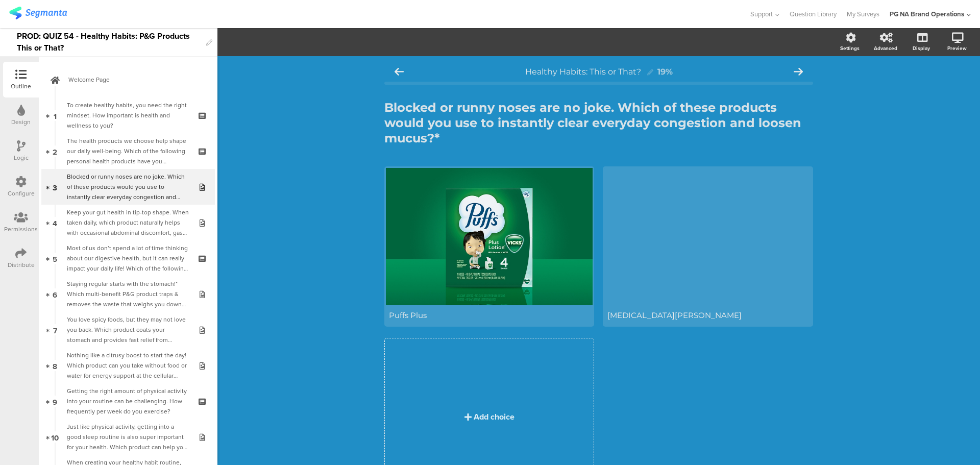 Image resolution: width=980 pixels, height=465 pixels. I want to click on div: Staying regular starts with the stomach!* Which multi-benefit P&G product traps & removes the was..., so click(127, 294).